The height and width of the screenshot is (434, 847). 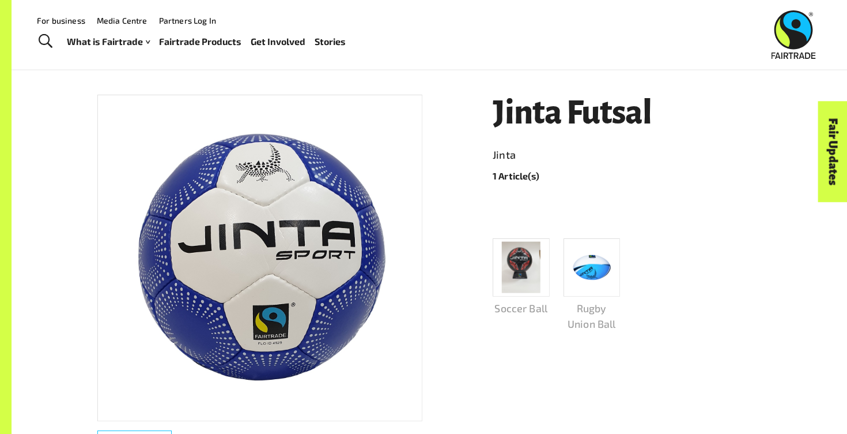 What do you see at coordinates (627, 155) in the screenshot?
I see `a: Jinta` at bounding box center [627, 155].